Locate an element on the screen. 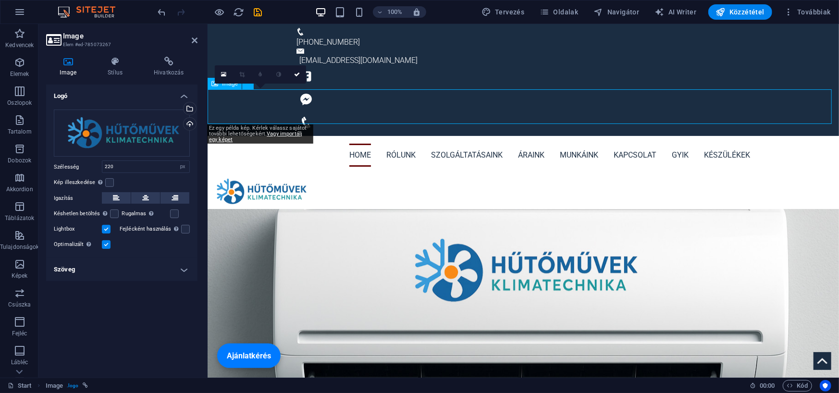 This screenshot has width=839, height=393. span: Kód is located at coordinates (797, 386).